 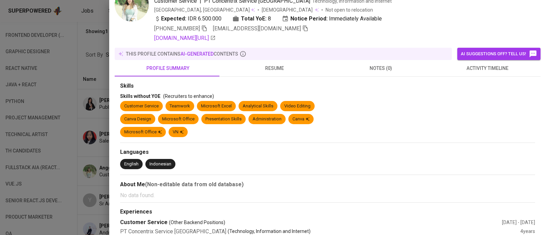 What do you see at coordinates (160, 164) in the screenshot?
I see `div: Indonesian` at bounding box center [160, 164].